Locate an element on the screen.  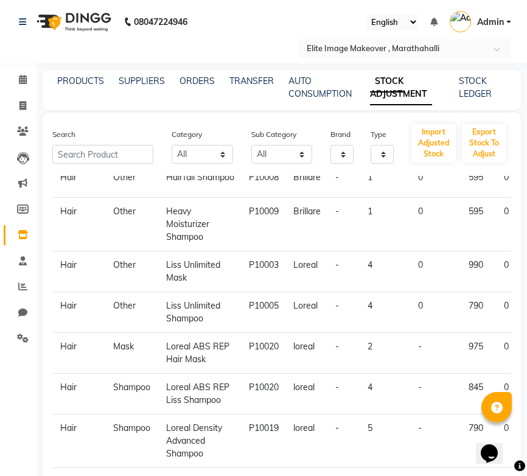
td: Heavy Moisturizer Shampoo is located at coordinates (200, 225).